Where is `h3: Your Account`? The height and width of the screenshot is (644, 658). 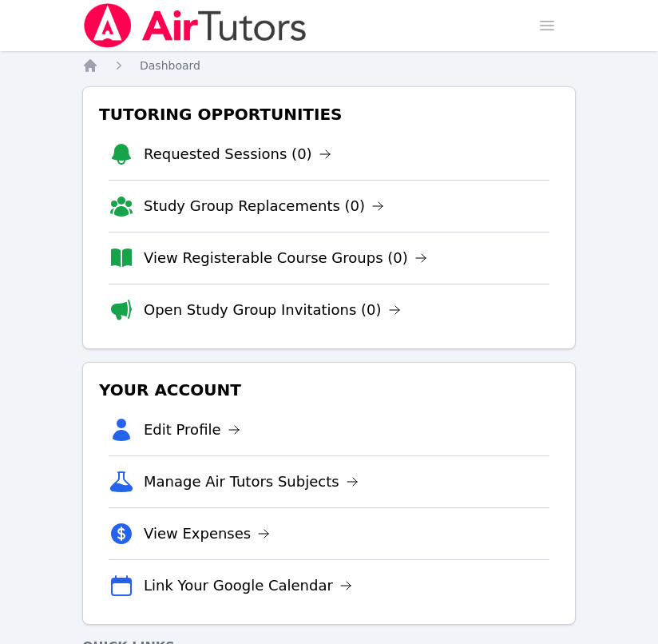
h3: Your Account is located at coordinates (329, 390).